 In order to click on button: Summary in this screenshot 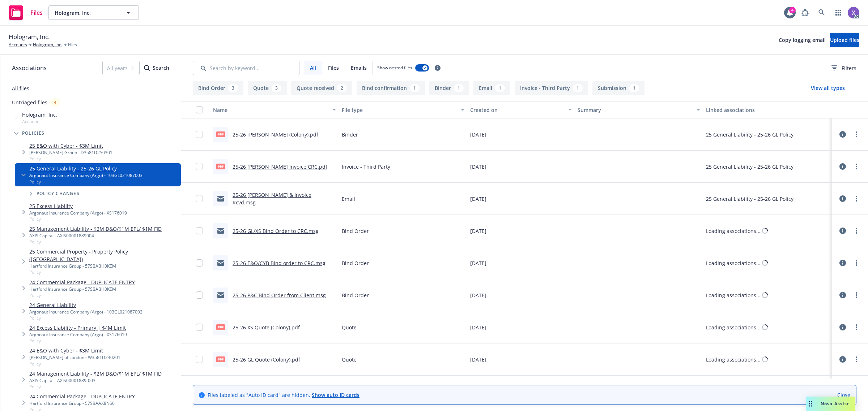, I will do `click(639, 109)`.